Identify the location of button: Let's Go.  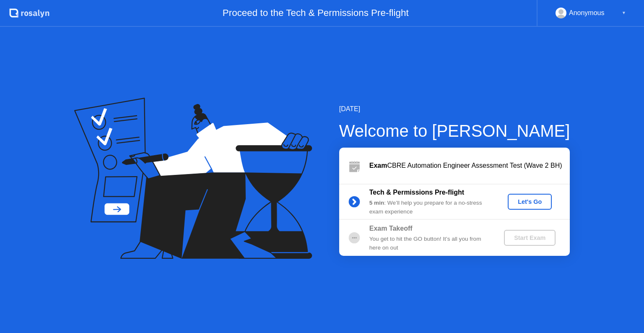
(529, 202).